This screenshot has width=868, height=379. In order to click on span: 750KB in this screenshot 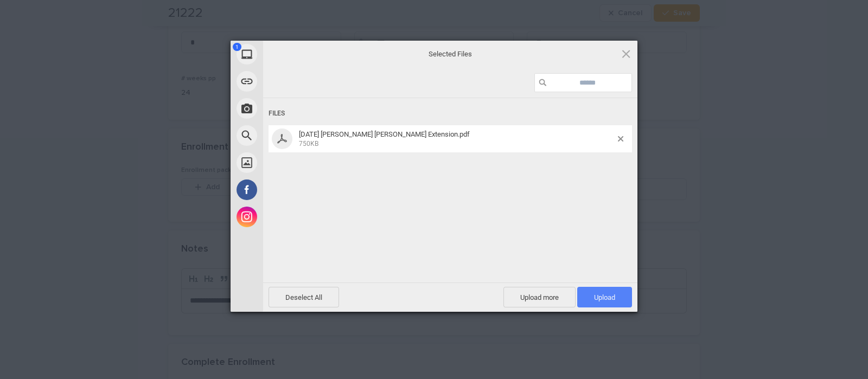, I will do `click(309, 144)`.